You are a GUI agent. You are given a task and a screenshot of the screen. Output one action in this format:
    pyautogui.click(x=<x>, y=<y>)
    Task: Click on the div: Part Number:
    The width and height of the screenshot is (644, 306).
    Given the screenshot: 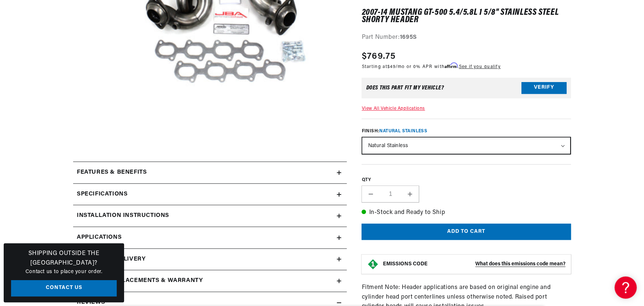 What is the action you would take?
    pyautogui.click(x=466, y=38)
    